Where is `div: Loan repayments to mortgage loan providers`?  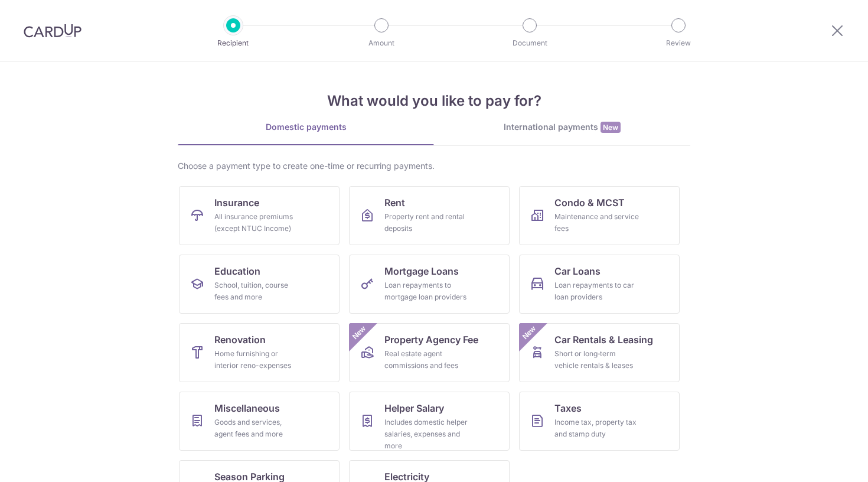 div: Loan repayments to mortgage loan providers is located at coordinates (427, 291).